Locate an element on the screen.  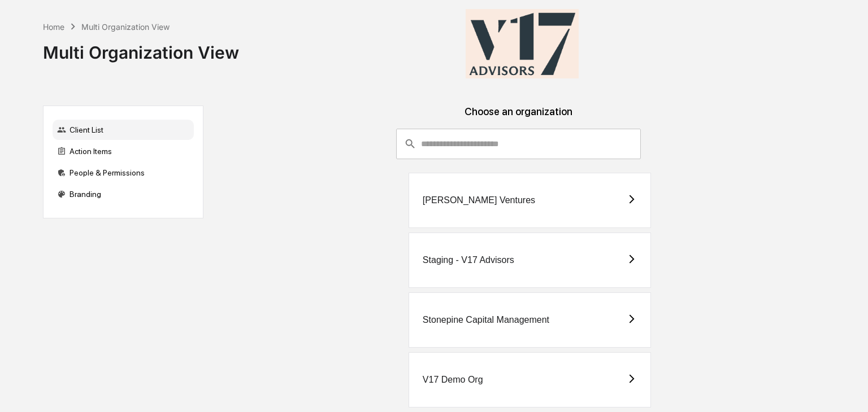
div: Home is located at coordinates (53, 26).